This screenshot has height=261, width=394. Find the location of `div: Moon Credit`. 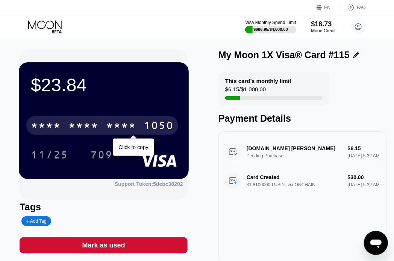

div: Moon Credit is located at coordinates (323, 31).